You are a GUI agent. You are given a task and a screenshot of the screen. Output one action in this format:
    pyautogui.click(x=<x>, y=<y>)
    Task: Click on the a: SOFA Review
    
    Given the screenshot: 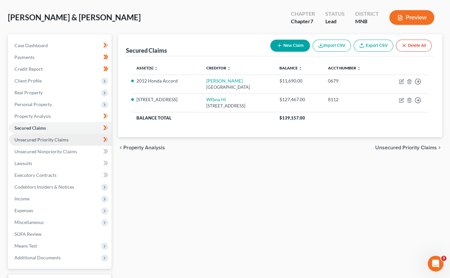 What is the action you would take?
    pyautogui.click(x=60, y=234)
    